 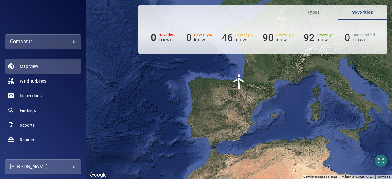 I want to click on li: Severity 4, so click(x=199, y=38).